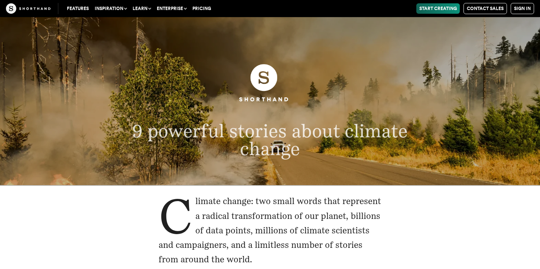 The height and width of the screenshot is (269, 540). I want to click on a: Features, so click(78, 9).